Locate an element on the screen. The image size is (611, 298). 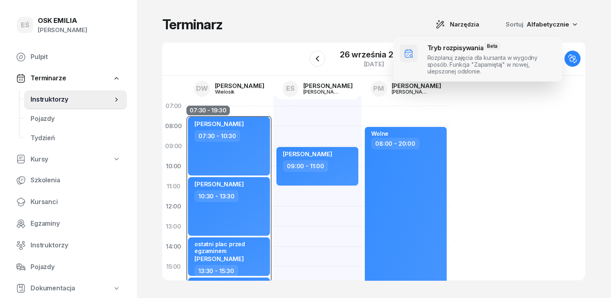
a: Szkolenia is located at coordinates (68, 180).